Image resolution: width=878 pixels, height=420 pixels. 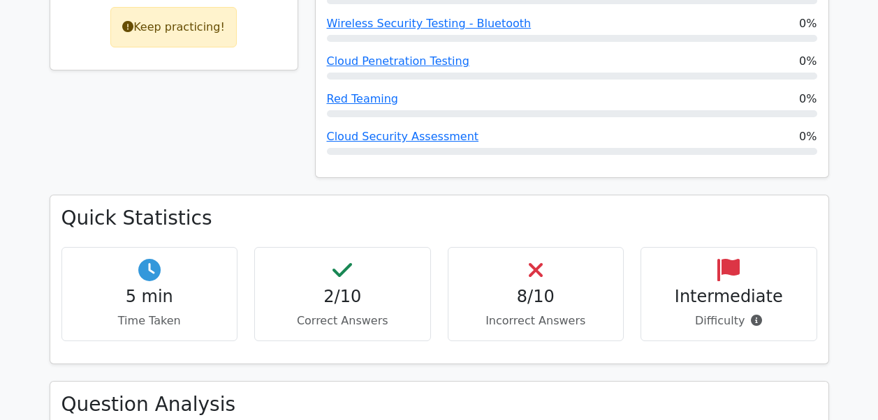 What do you see at coordinates (149, 321) in the screenshot?
I see `p: Time Taken` at bounding box center [149, 321].